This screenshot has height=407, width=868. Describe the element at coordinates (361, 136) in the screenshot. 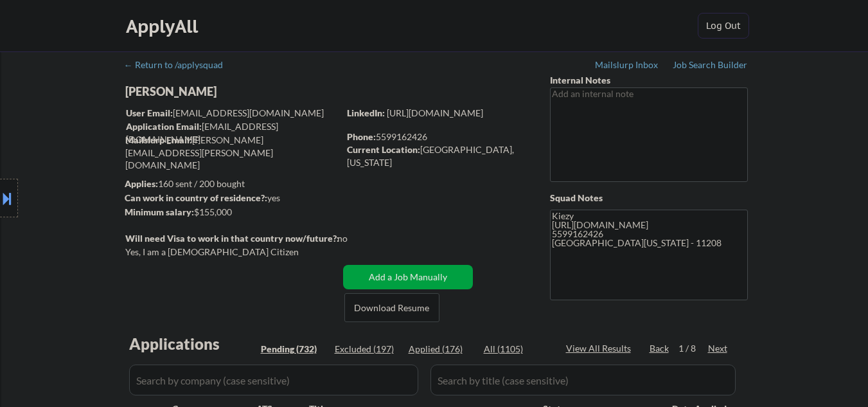

I see `strong: Phone:` at that location.